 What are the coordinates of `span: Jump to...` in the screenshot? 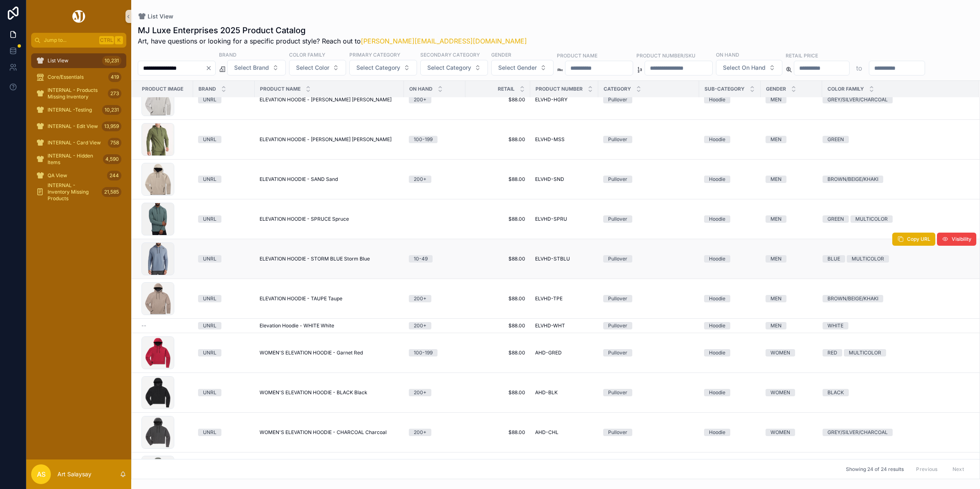 It's located at (70, 40).